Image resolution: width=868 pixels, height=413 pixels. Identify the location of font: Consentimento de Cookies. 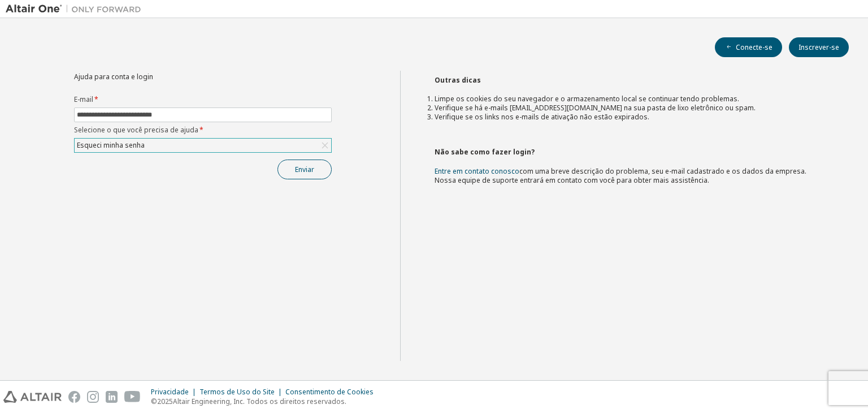
(330, 391).